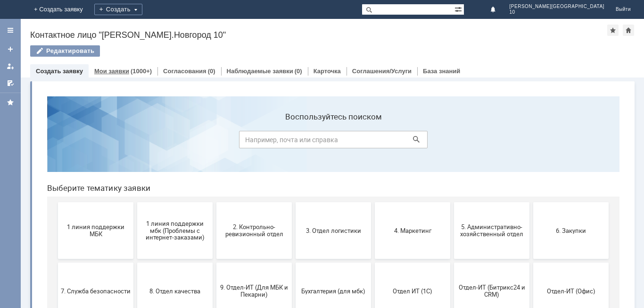 The height and width of the screenshot is (308, 644). What do you see at coordinates (294, 202) in the screenshot?
I see `button: Бухгалтерия (для мбк)` at bounding box center [294, 202].